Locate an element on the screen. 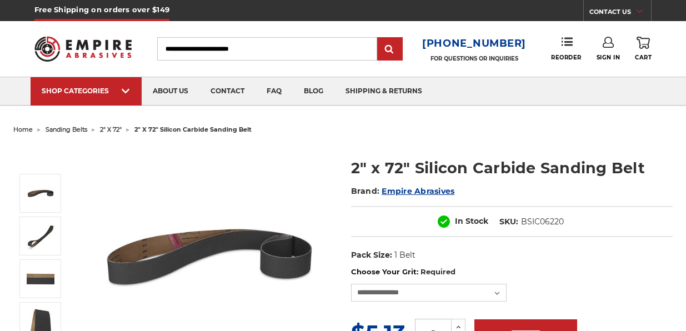 Image resolution: width=686 pixels, height=331 pixels. a: Reorder is located at coordinates (566, 48).